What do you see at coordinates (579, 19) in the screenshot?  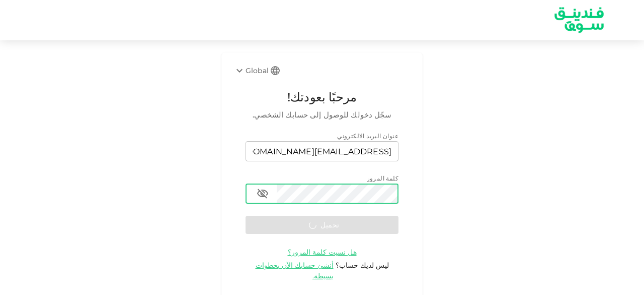 I see `img: logo` at bounding box center [579, 19].